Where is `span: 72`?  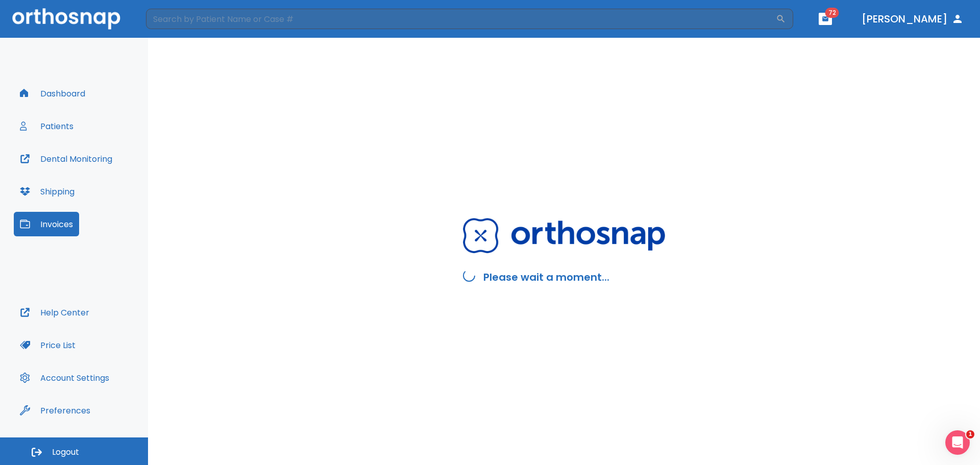 span: 72 is located at coordinates (832, 13).